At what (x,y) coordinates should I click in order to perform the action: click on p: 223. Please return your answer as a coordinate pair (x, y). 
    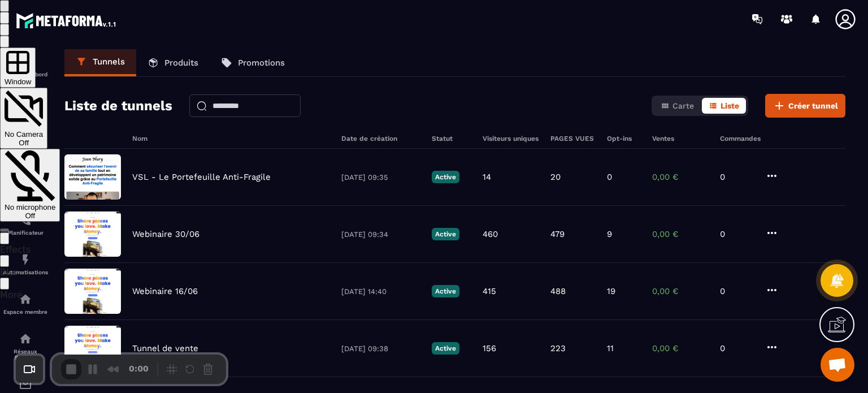
    Looking at the image, I should click on (558, 348).